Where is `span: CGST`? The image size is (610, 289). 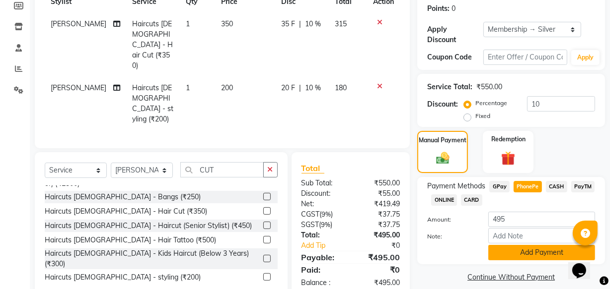 span: CGST is located at coordinates (310, 214).